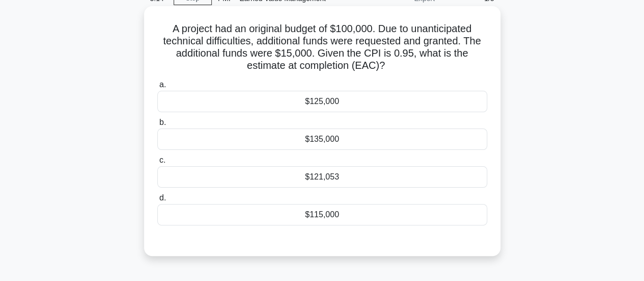 This screenshot has height=281, width=644. What do you see at coordinates (322, 101) in the screenshot?
I see `div: $125,000` at bounding box center [322, 101].